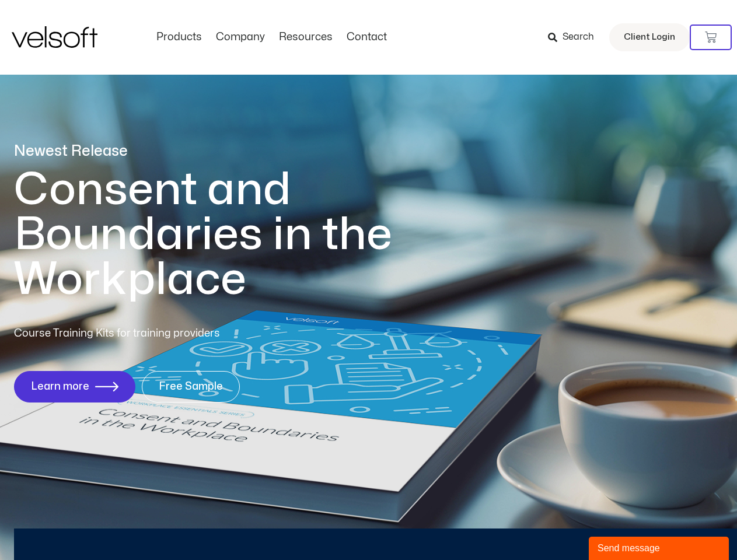 This screenshot has width=737, height=560. I want to click on a: Client Login, so click(649, 37).